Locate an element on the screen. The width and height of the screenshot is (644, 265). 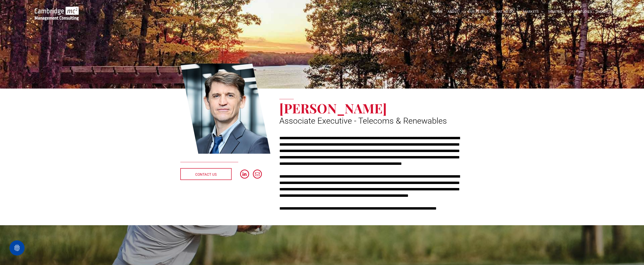
a: MARKETS is located at coordinates (533, 12).